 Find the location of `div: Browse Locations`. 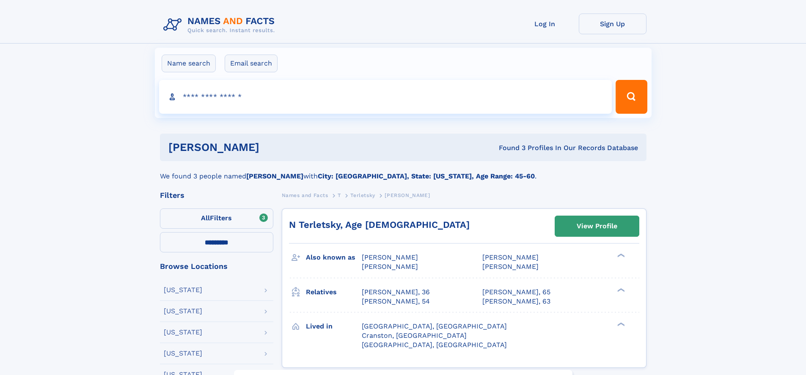

div: Browse Locations is located at coordinates (217, 266).